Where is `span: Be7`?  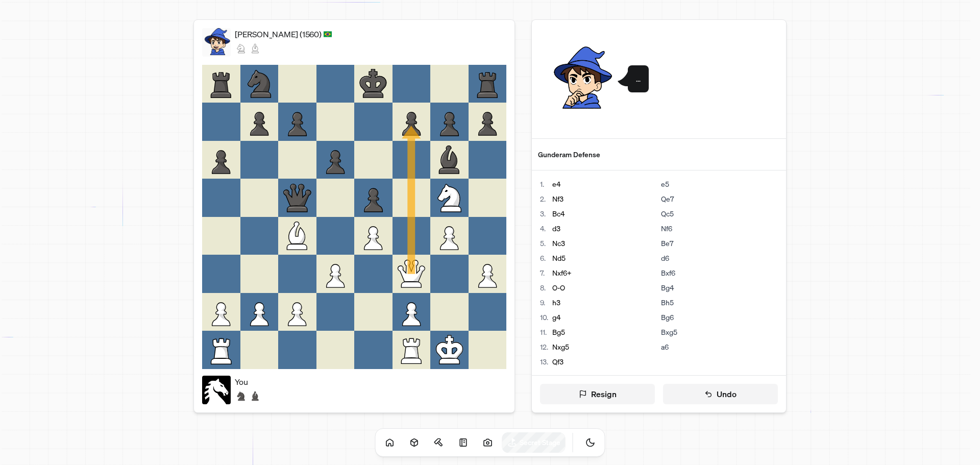
span: Be7 is located at coordinates (668, 243).